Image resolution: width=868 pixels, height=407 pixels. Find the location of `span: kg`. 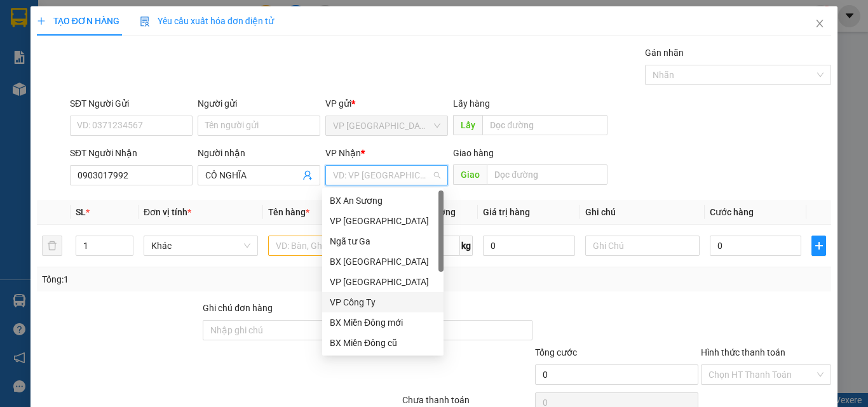

span: kg is located at coordinates (466, 246).